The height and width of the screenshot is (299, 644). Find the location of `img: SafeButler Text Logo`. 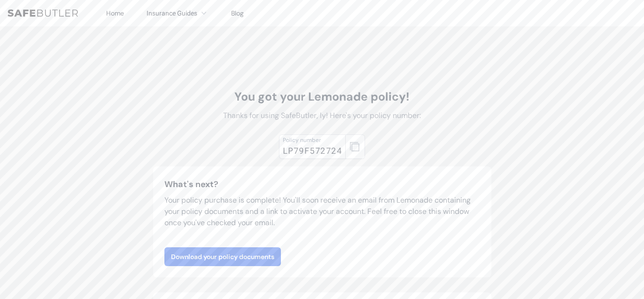

img: SafeButler Text Logo is located at coordinates (43, 13).